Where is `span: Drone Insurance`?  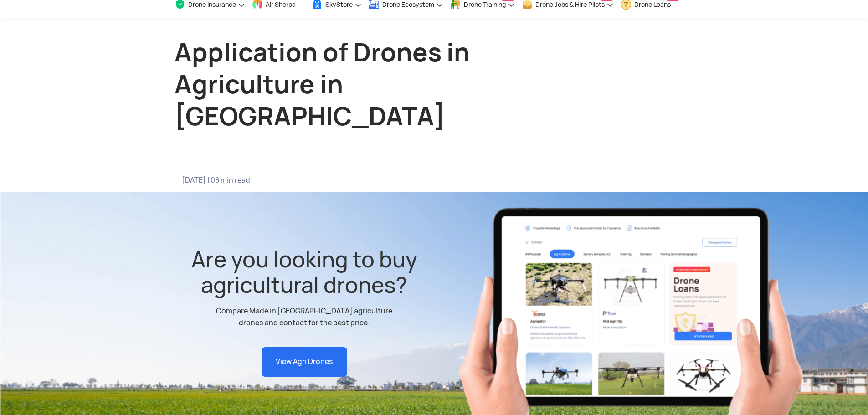
span: Drone Insurance is located at coordinates (212, 4).